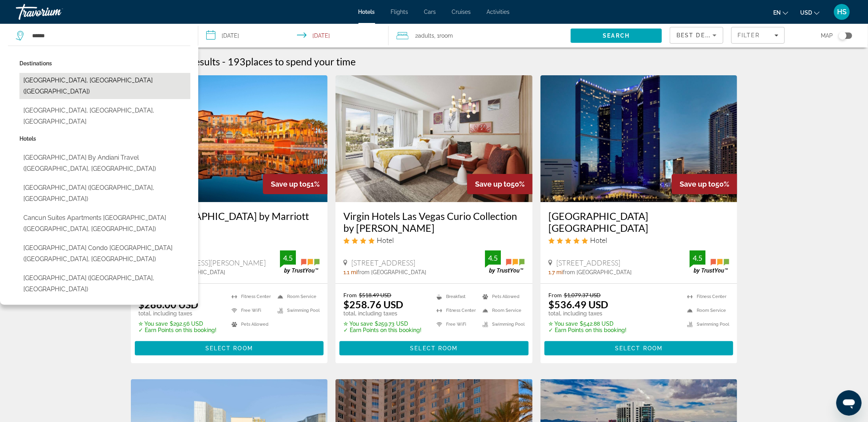  What do you see at coordinates (697, 35) in the screenshot?
I see `span: Best Deals` at bounding box center [697, 35].